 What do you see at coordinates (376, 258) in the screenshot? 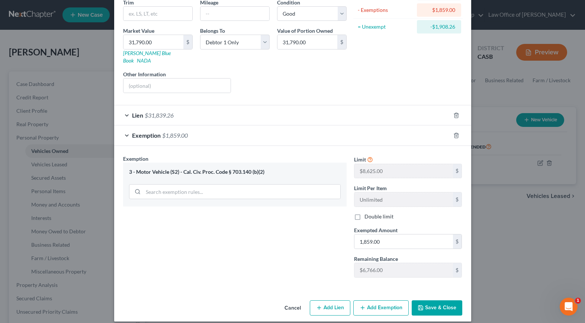
I see `label: Remaining Balance` at bounding box center [376, 258].